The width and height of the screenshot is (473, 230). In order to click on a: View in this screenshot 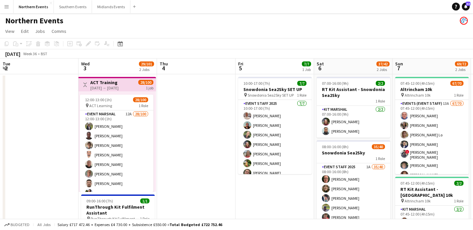, I will do `click(10, 31)`.